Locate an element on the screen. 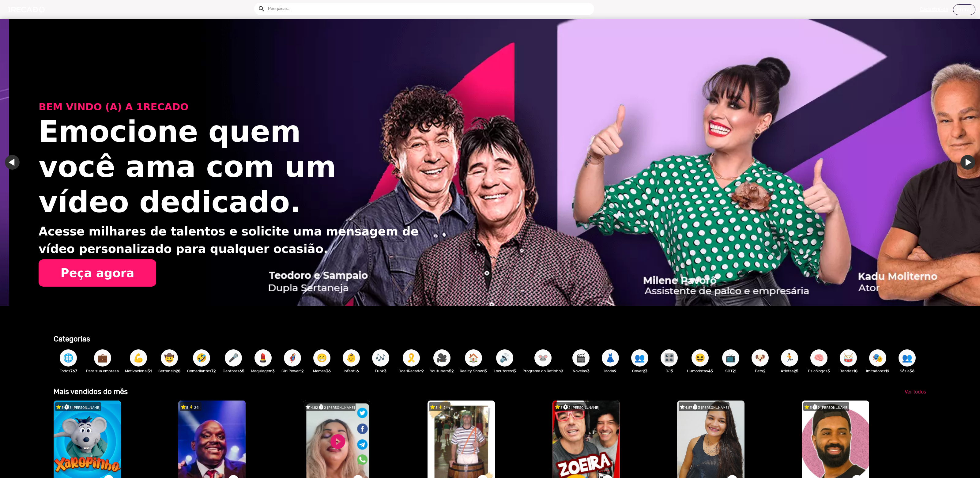  b: 36 is located at coordinates (912, 371).